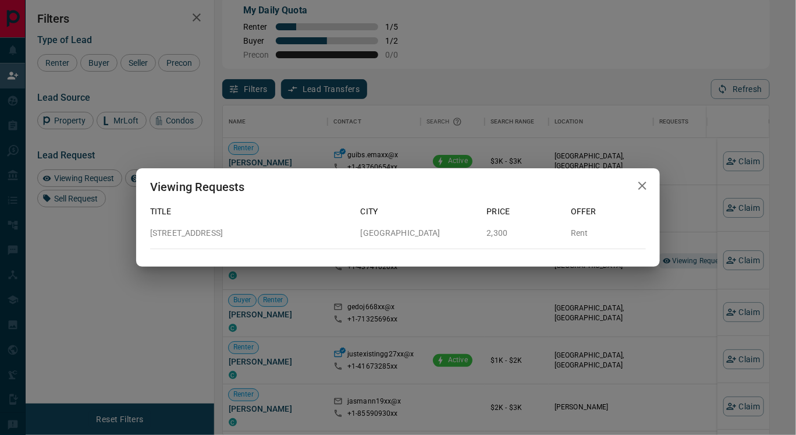 This screenshot has height=435, width=796. I want to click on p: City, so click(419, 211).